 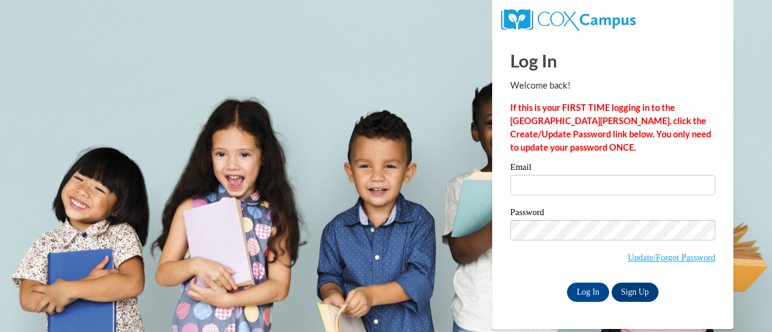 I want to click on a: Sign Up, so click(x=635, y=293).